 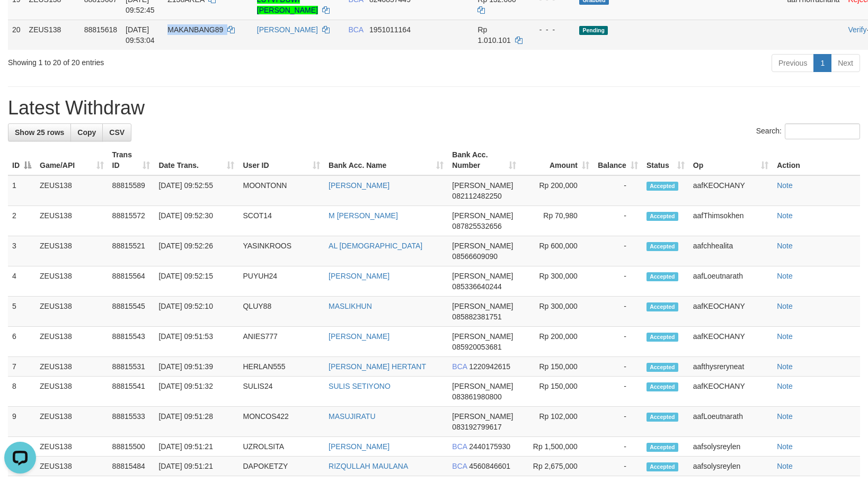 I want to click on th: Game/API: activate to sort column ascending, so click(x=71, y=160).